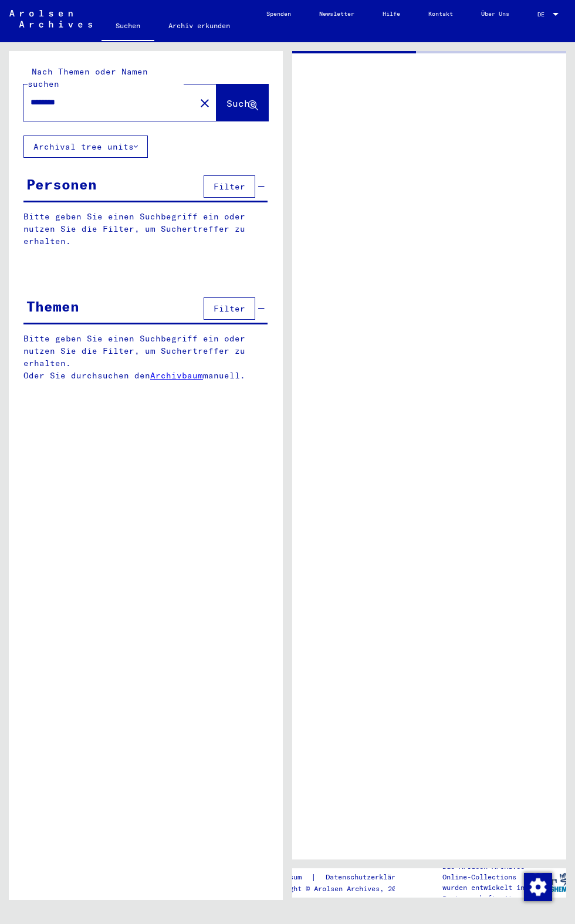  I want to click on span: Suche, so click(241, 103).